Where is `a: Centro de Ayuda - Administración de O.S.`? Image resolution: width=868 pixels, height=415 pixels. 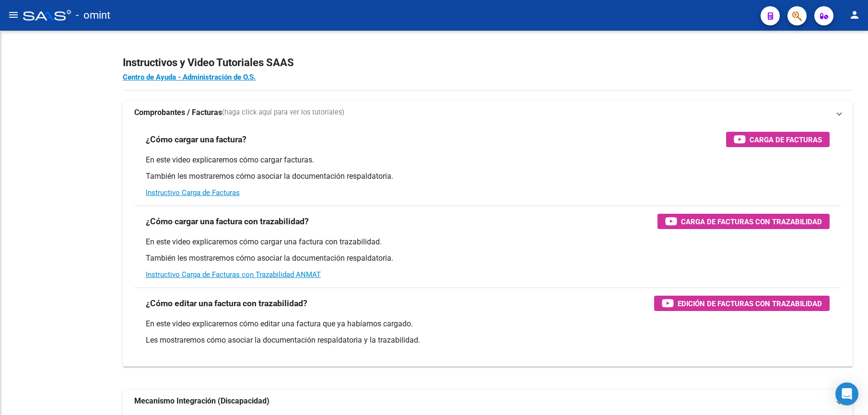
a: Centro de Ayuda - Administración de O.S. is located at coordinates (189, 77).